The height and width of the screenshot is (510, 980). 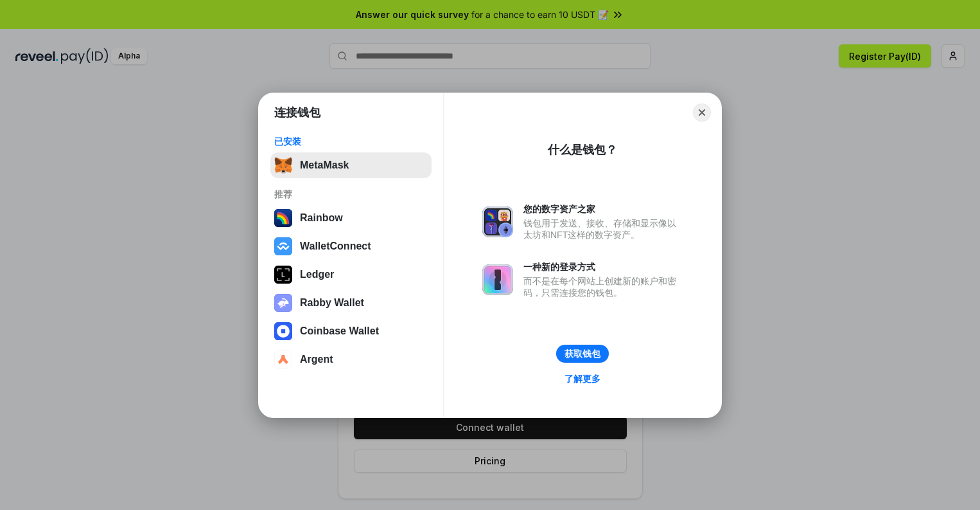 What do you see at coordinates (350, 246) in the screenshot?
I see `button: WalletConnect` at bounding box center [350, 246].